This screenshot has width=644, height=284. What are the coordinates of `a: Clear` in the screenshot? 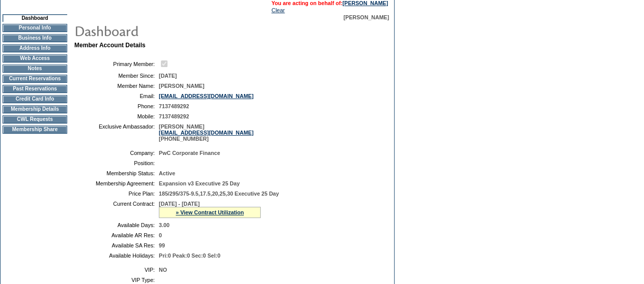 It's located at (277, 10).